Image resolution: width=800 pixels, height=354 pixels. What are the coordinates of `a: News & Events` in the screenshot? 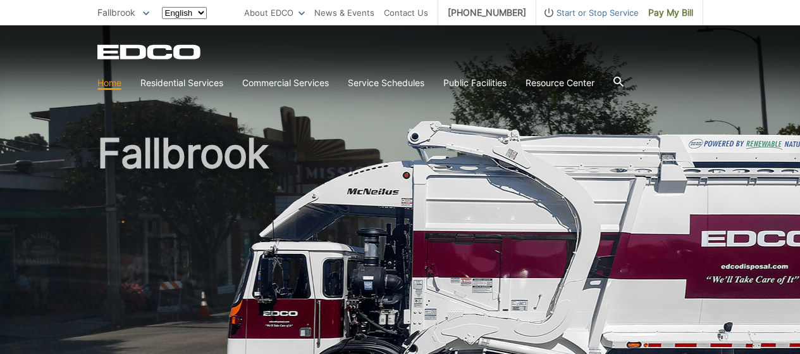 It's located at (344, 13).